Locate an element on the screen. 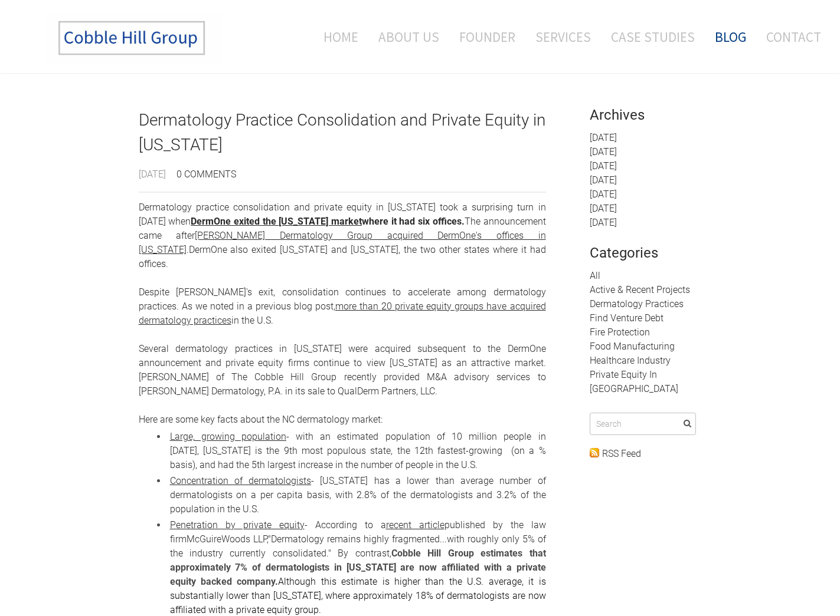 This screenshot has width=840, height=616. a: Active & Recent Projects is located at coordinates (640, 289).